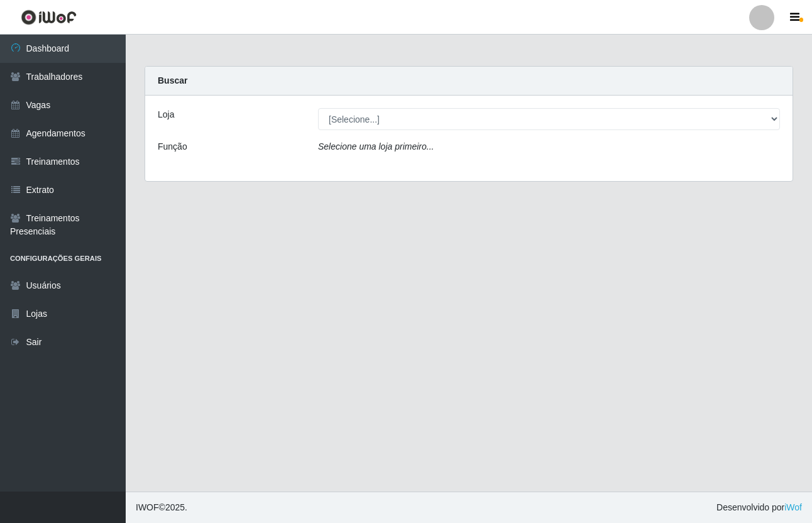  I want to click on strong: Buscar, so click(173, 80).